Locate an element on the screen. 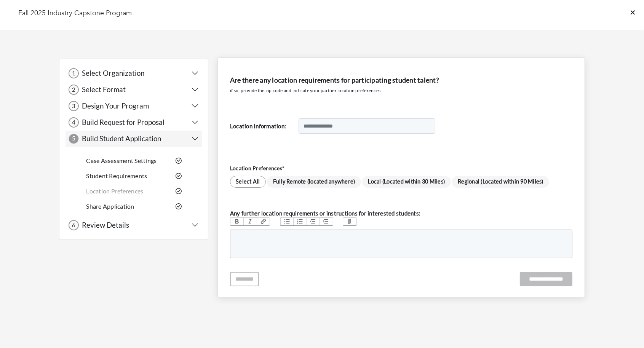 The image size is (644, 348). div: 4 is located at coordinates (74, 122).